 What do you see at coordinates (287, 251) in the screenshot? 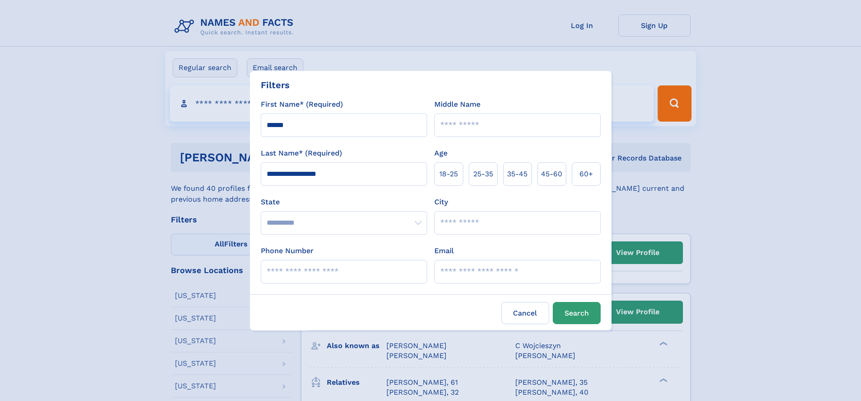
I see `label: Phone Number` at bounding box center [287, 251].